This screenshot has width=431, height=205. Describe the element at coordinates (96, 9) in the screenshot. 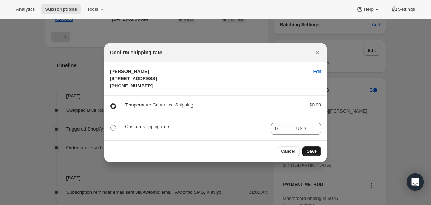

I see `button: Tools` at that location.